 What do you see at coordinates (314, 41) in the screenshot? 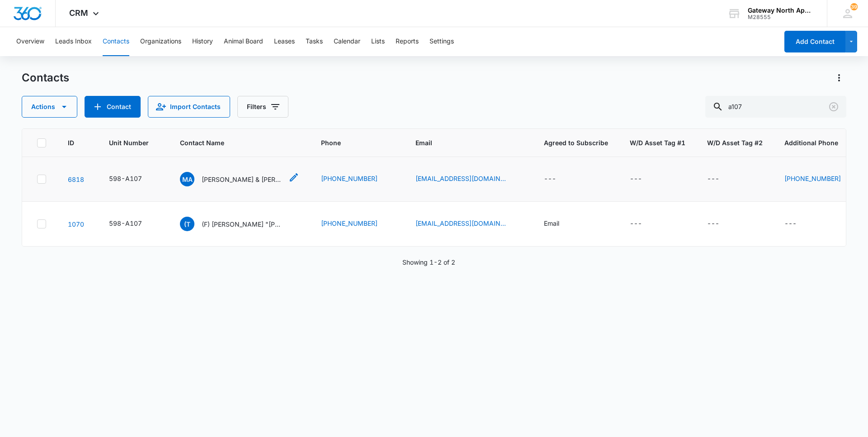
I see `button: Tasks` at bounding box center [314, 41].